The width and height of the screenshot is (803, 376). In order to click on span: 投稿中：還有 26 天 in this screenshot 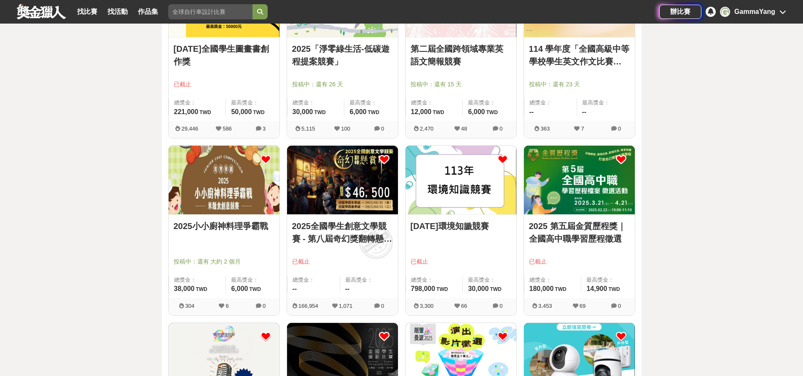, I will do `click(342, 84)`.